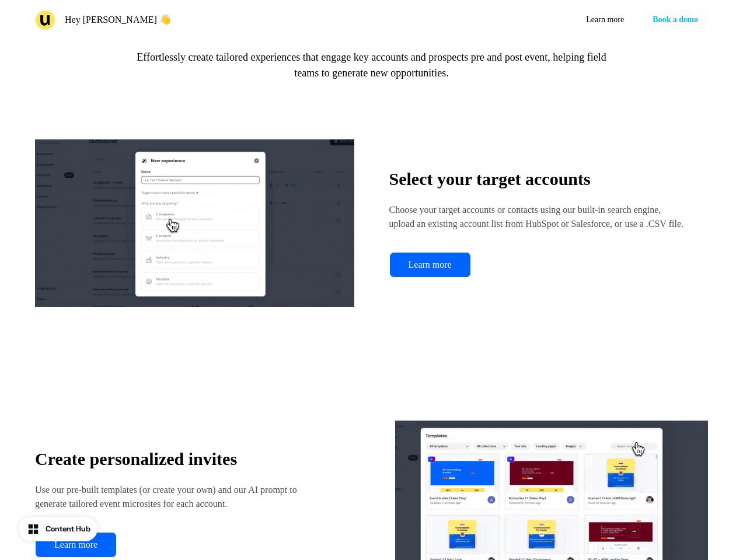  I want to click on p: Choose your target accounts or contacts using our built-in search engine, upload an existing acco..., so click(538, 217).